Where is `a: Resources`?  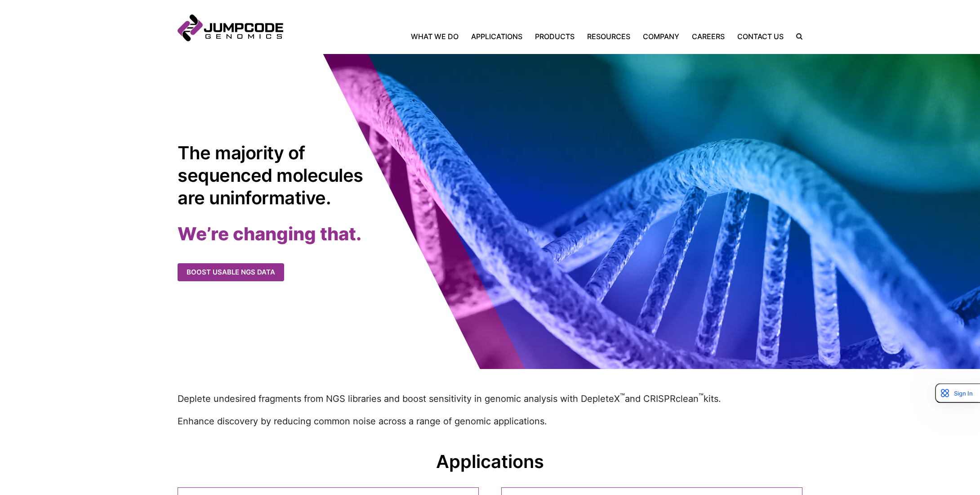
a: Resources is located at coordinates (609, 36).